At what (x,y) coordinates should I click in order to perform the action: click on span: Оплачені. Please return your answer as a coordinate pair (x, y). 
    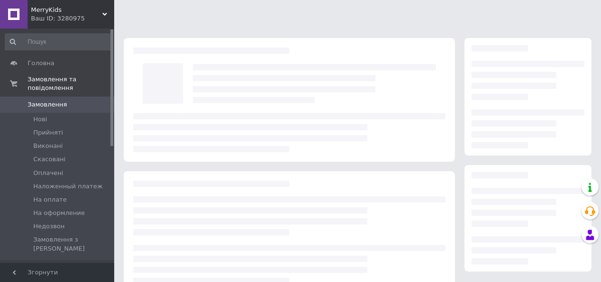
    Looking at the image, I should click on (48, 173).